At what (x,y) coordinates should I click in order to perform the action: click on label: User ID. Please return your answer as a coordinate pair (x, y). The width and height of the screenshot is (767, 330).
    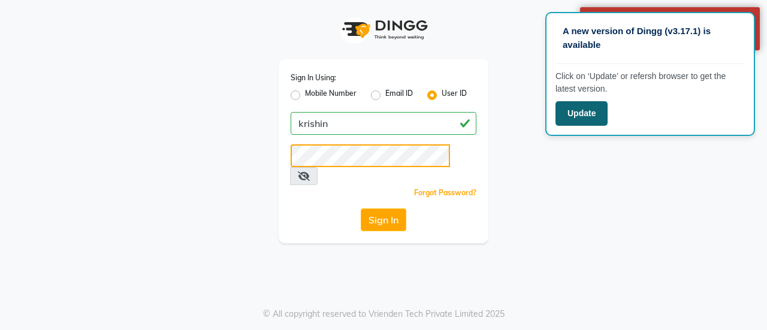
    Looking at the image, I should click on (454, 95).